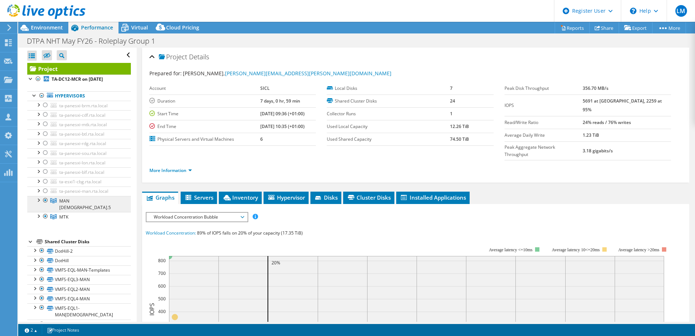 The height and width of the screenshot is (336, 695). Describe the element at coordinates (79, 289) in the screenshot. I see `a: VMFS-EQL2-MAN` at that location.